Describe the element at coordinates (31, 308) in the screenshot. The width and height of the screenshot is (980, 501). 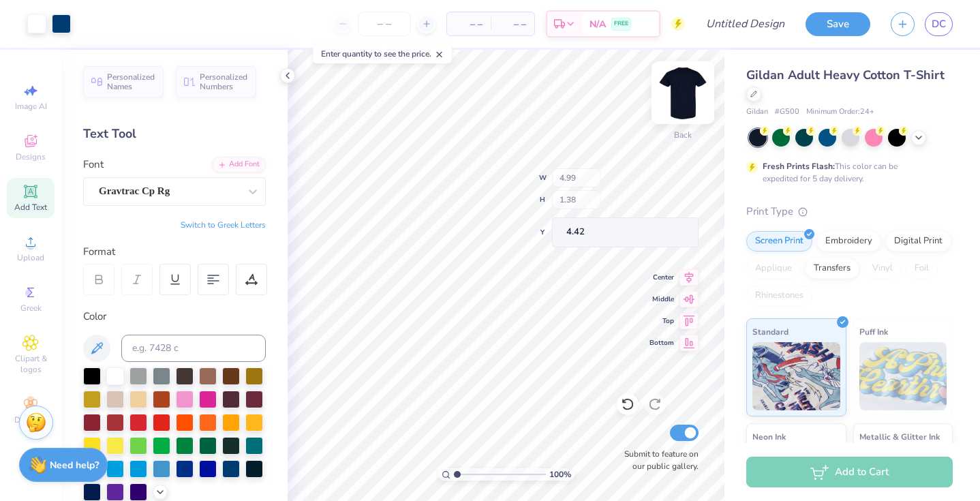
I see `span: Greek` at that location.